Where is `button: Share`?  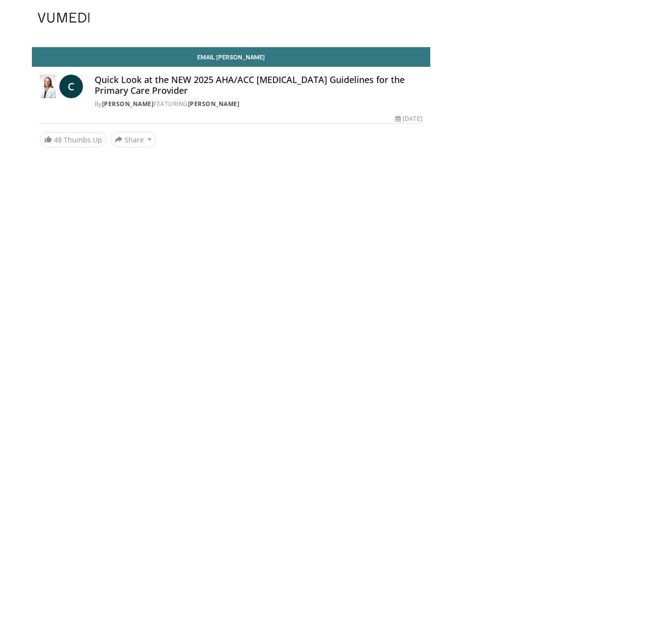
button: Share is located at coordinates (133, 140).